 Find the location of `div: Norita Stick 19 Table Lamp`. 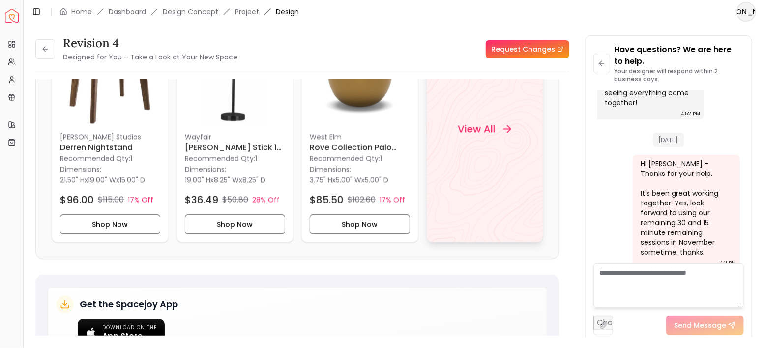

div: Norita Stick 19 Table Lamp is located at coordinates (235, 129).